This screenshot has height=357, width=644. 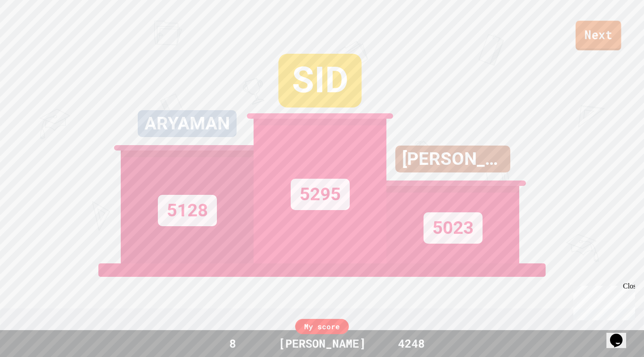 I want to click on div: 5128, so click(x=188, y=210).